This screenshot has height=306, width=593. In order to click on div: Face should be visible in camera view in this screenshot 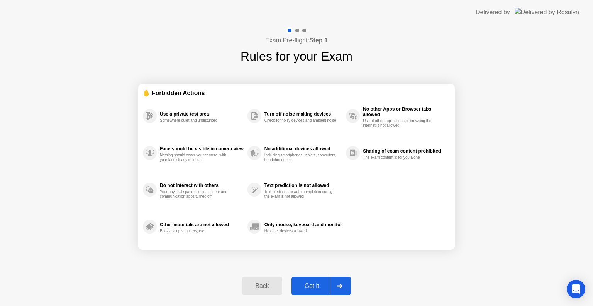, I will do `click(201, 149)`.